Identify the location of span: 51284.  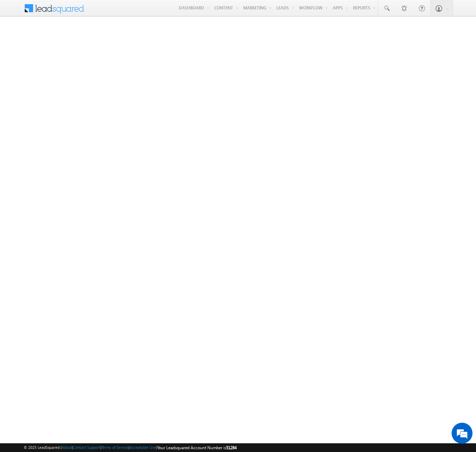
(232, 447).